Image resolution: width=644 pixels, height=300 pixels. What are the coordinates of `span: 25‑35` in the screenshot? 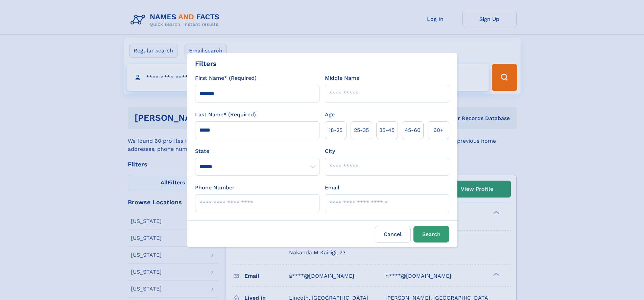 It's located at (361, 130).